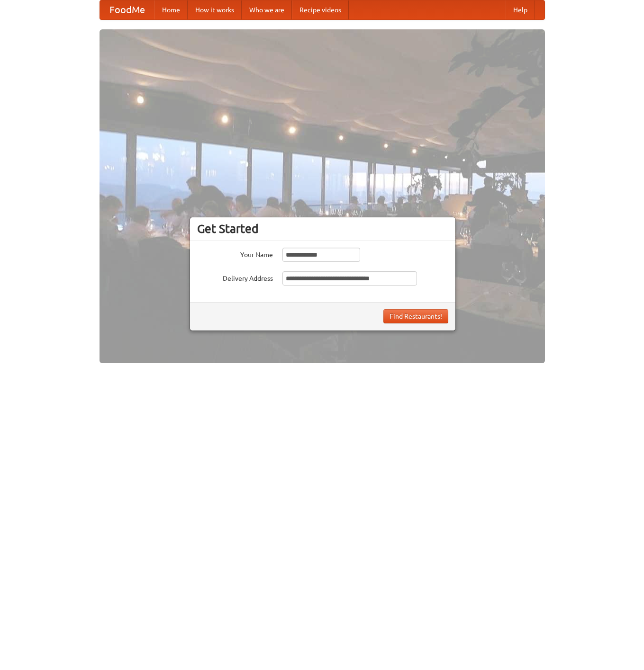 The height and width of the screenshot is (670, 644). Describe the element at coordinates (171, 10) in the screenshot. I see `a: Home` at that location.